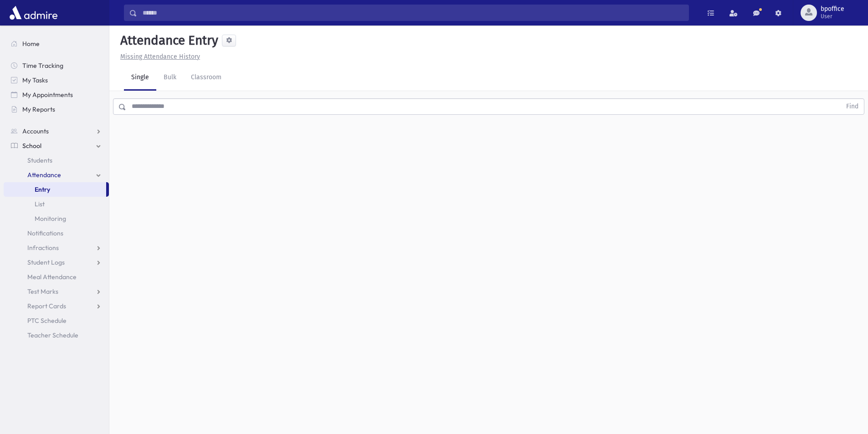  Describe the element at coordinates (852, 107) in the screenshot. I see `button: Find` at that location.